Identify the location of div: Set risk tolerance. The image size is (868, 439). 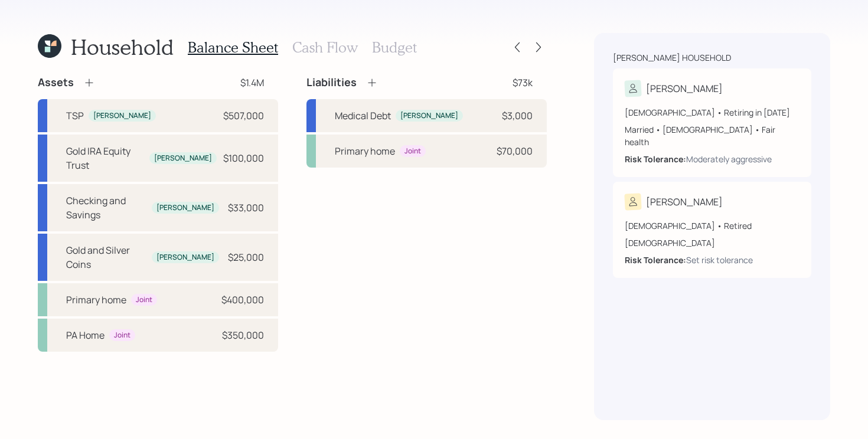
(719, 259).